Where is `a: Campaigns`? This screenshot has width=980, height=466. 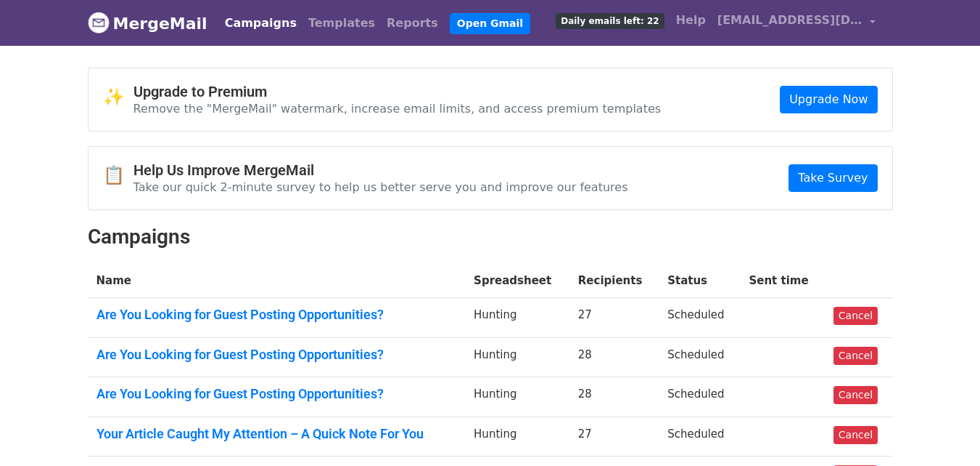
a: Campaigns is located at coordinates (261, 23).